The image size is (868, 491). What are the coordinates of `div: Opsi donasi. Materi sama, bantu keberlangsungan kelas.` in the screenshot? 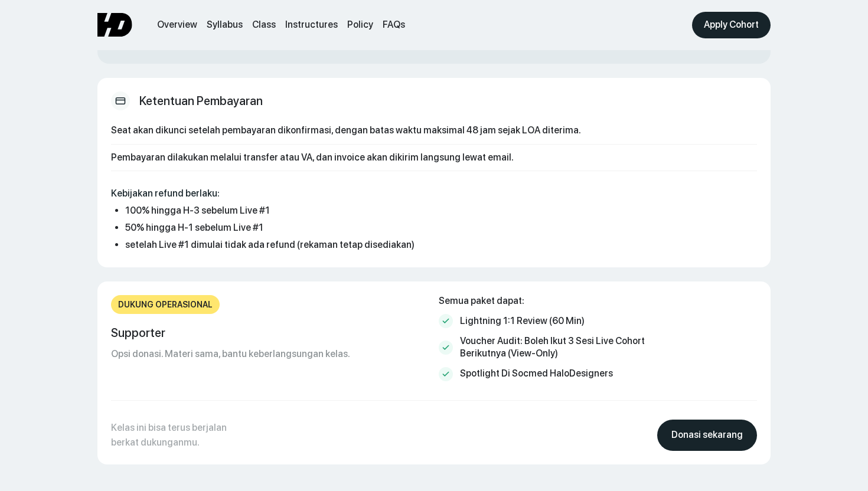 It's located at (230, 354).